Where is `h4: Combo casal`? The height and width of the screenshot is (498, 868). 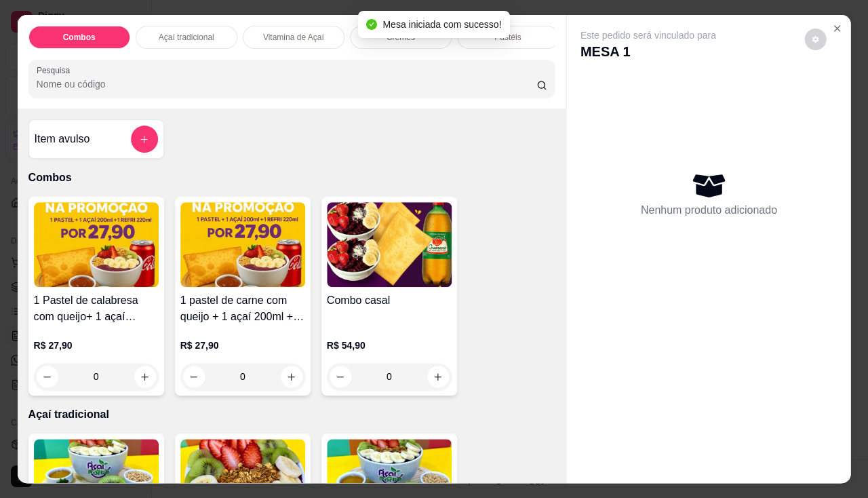 h4: Combo casal is located at coordinates (390, 301).